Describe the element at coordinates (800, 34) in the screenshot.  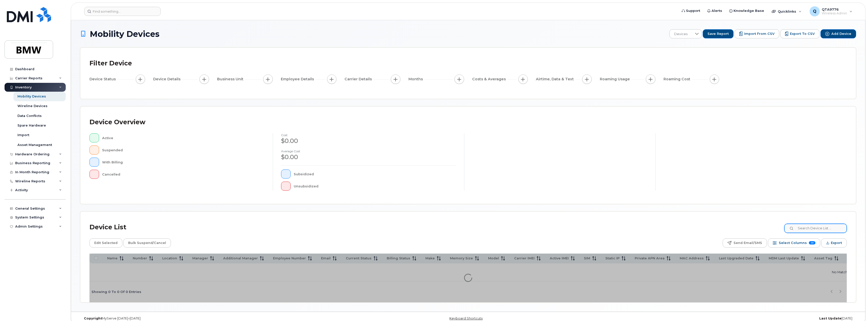
I see `a: Export to CSV` at that location.